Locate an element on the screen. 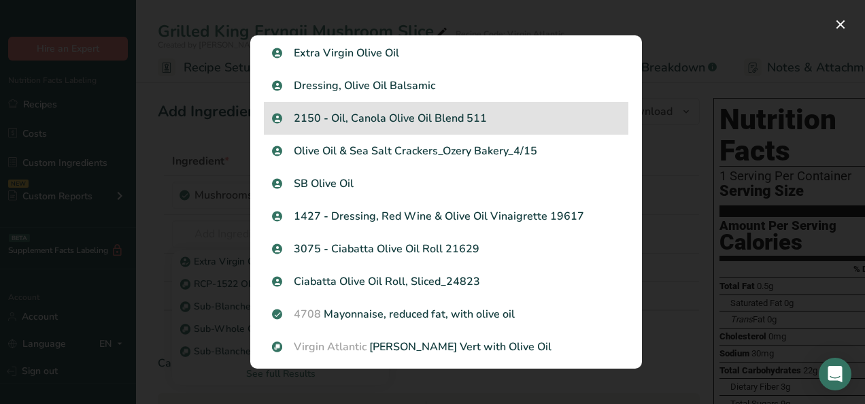 This screenshot has height=404, width=865. p: Ciabatta Olive Oil Roll, Sliced_24823 is located at coordinates (446, 281).